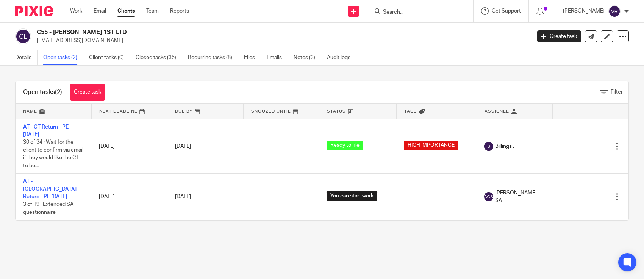 This screenshot has width=644, height=279. What do you see at coordinates (110, 58) in the screenshot?
I see `a: Client tasks (0)` at bounding box center [110, 58].